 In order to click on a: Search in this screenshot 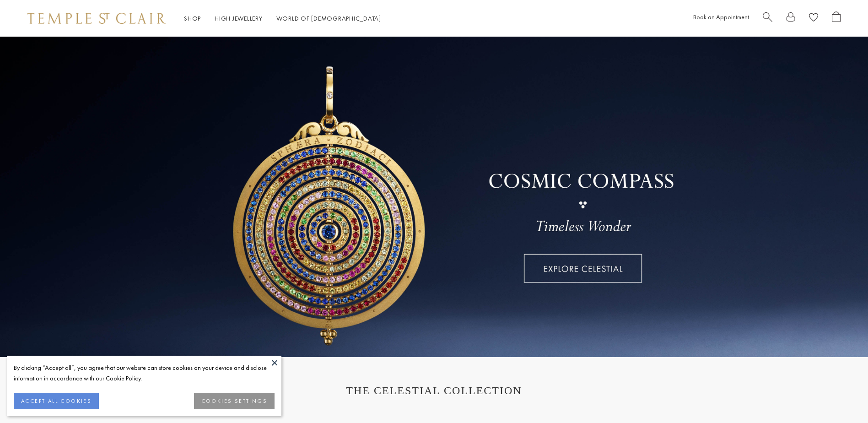, I will do `click(767, 19)`.